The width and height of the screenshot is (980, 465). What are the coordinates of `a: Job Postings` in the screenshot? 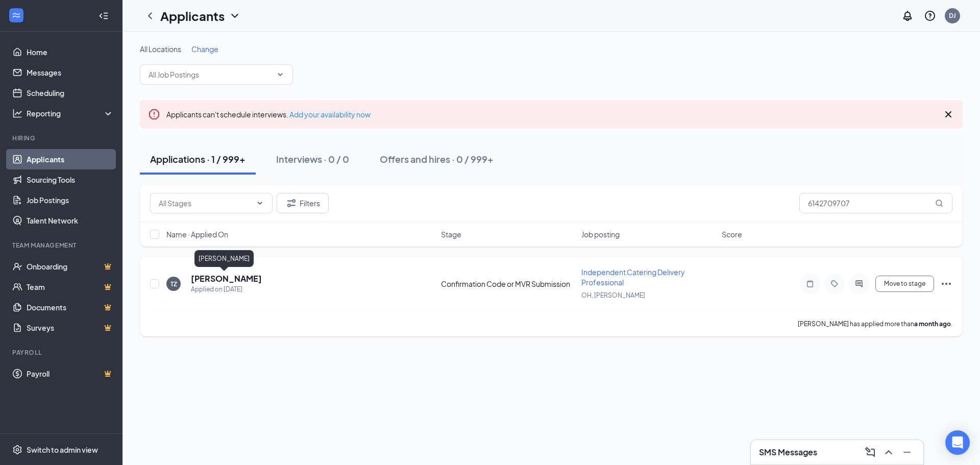 It's located at (70, 201).